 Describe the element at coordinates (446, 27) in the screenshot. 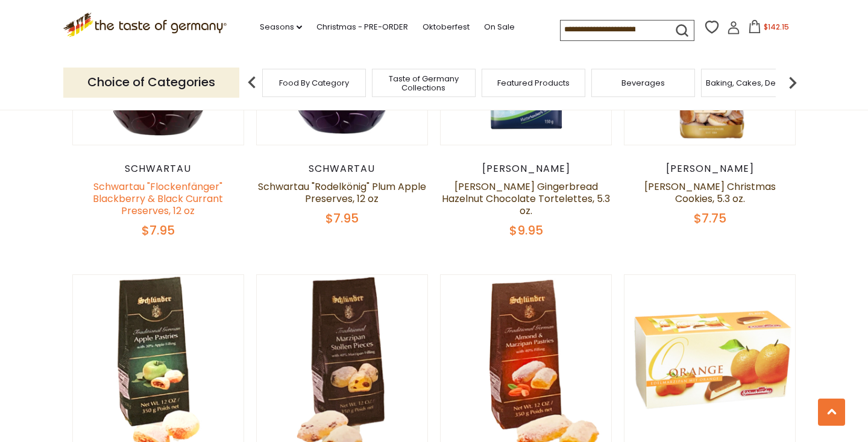

I see `a: Oktoberfest` at that location.